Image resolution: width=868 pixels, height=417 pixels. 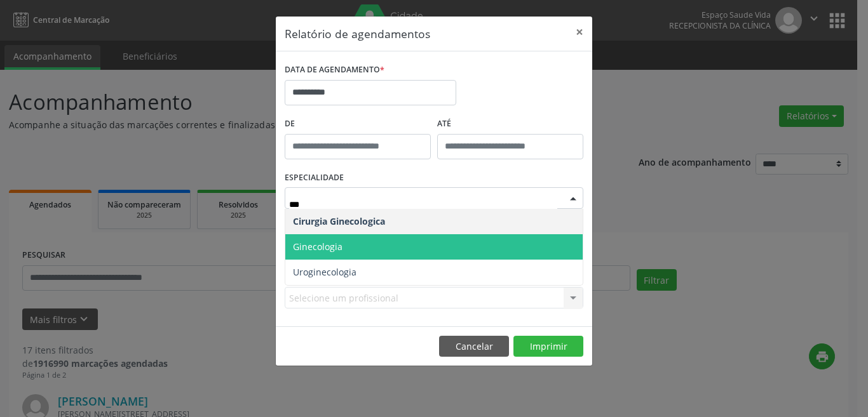 I want to click on button: Imprimir, so click(x=548, y=347).